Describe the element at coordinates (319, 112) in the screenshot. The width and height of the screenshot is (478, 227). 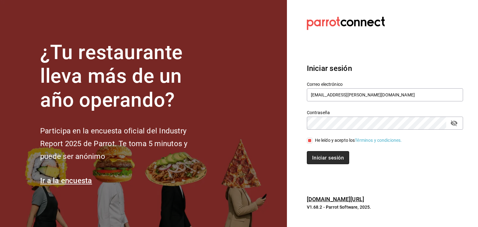
I see `font: Contraseña` at that location.